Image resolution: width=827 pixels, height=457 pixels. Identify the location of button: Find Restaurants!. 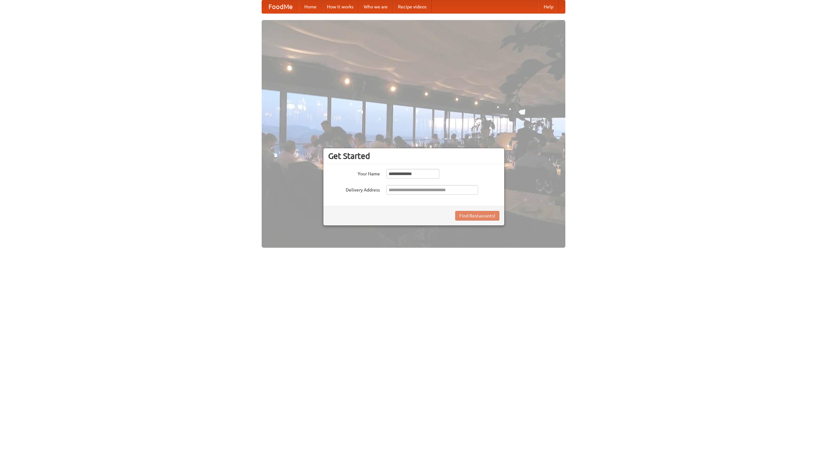
(477, 216).